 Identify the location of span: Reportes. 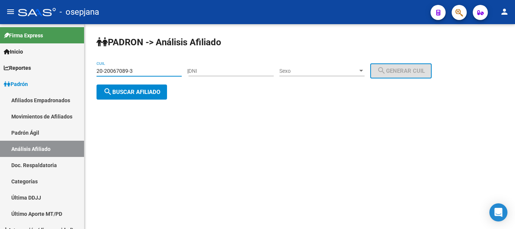
(17, 68).